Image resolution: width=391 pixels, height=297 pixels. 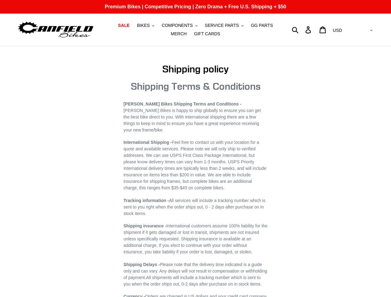 What do you see at coordinates (195, 86) in the screenshot?
I see `h1: Shipping Terms & Conditions` at bounding box center [195, 86].